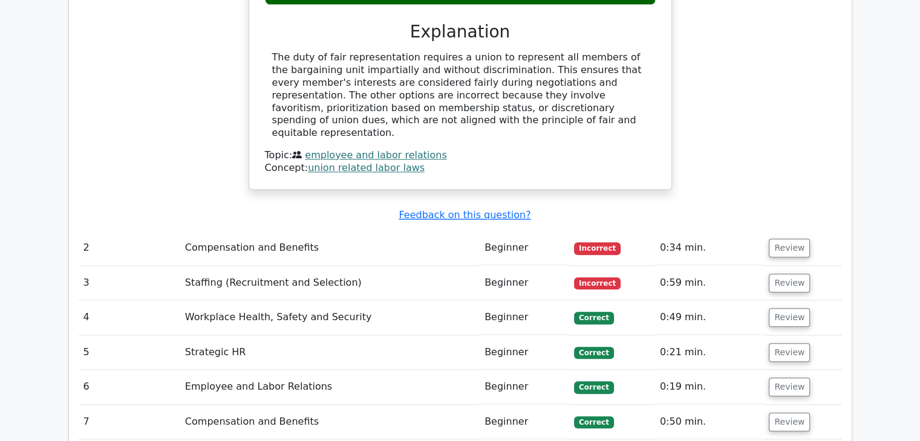 Image resolution: width=920 pixels, height=441 pixels. Describe the element at coordinates (330, 283) in the screenshot. I see `td: Staffing (Recruitment and Selection)` at that location.